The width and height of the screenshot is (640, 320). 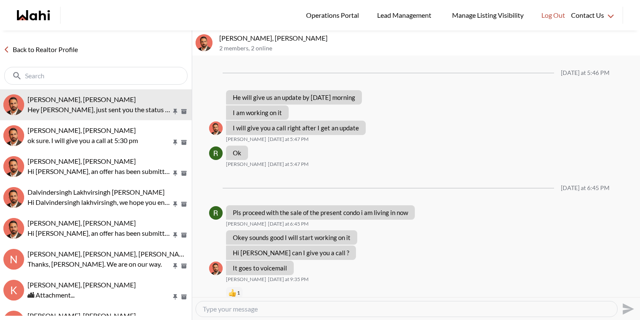 What do you see at coordinates (257, 113) in the screenshot?
I see `p: I am working on it` at bounding box center [257, 113].